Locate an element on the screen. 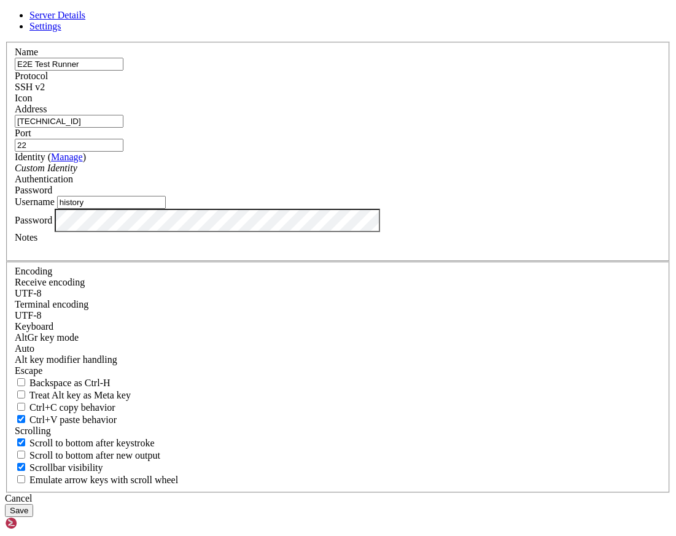 The image size is (676, 536). input: Port Number is located at coordinates (69, 145).